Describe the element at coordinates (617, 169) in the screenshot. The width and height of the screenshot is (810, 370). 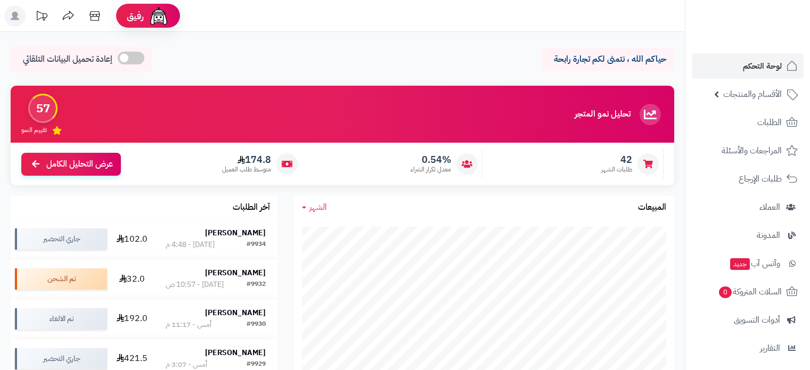
I see `span: طلبات الشهر` at that location.